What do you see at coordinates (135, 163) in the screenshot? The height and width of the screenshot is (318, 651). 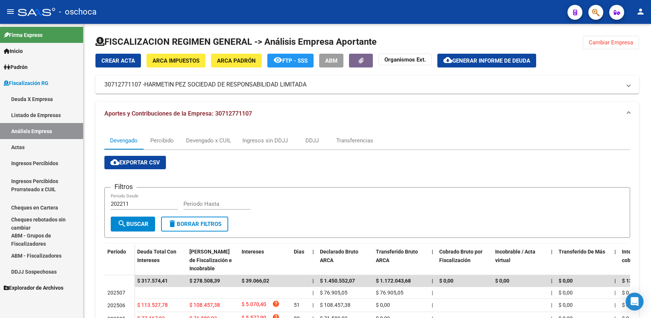 I see `span: Exportar CSV` at bounding box center [135, 163].